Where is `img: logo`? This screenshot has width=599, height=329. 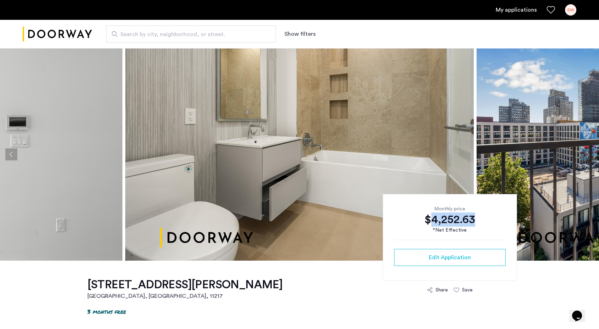
img: logo is located at coordinates (57, 34).